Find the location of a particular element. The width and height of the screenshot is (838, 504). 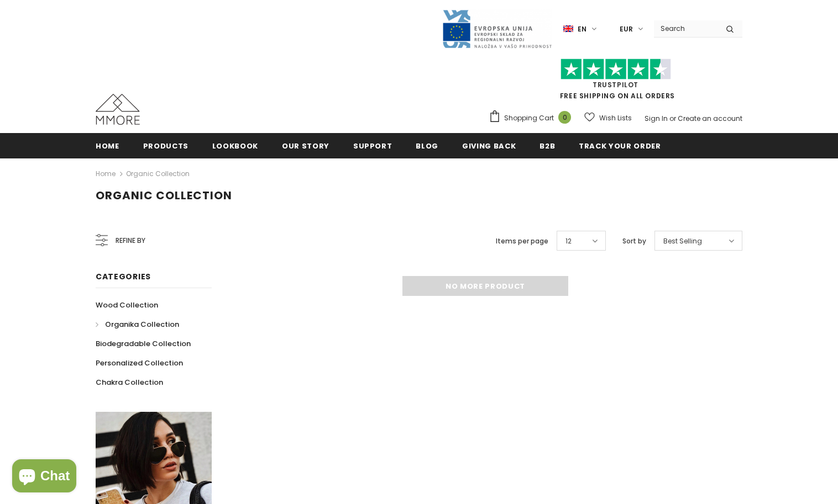

span: Our Story is located at coordinates (306, 146).